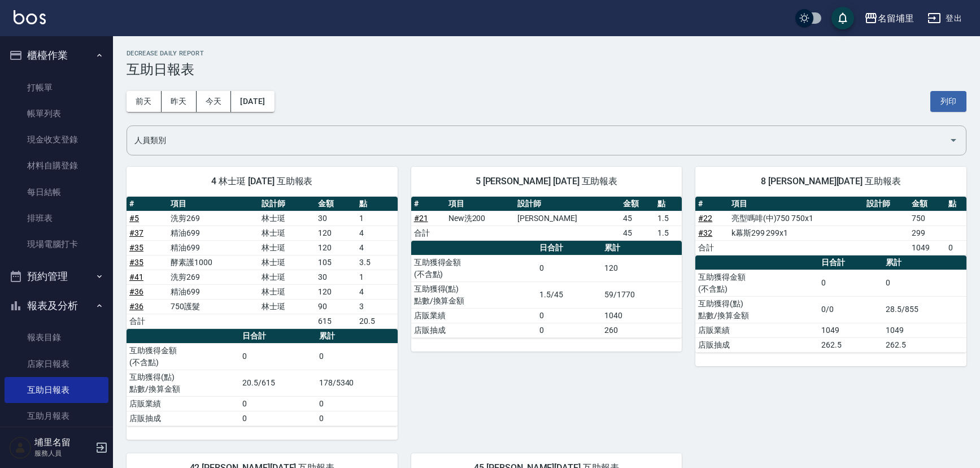 The height and width of the screenshot is (468, 980). Describe the element at coordinates (954, 140) in the screenshot. I see `button: Open` at that location.